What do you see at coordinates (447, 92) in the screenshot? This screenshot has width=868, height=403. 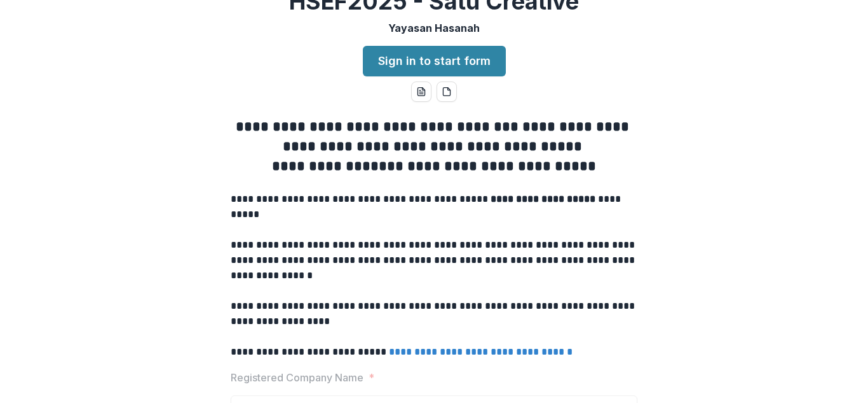 I see `button: pdf-download` at bounding box center [447, 92].